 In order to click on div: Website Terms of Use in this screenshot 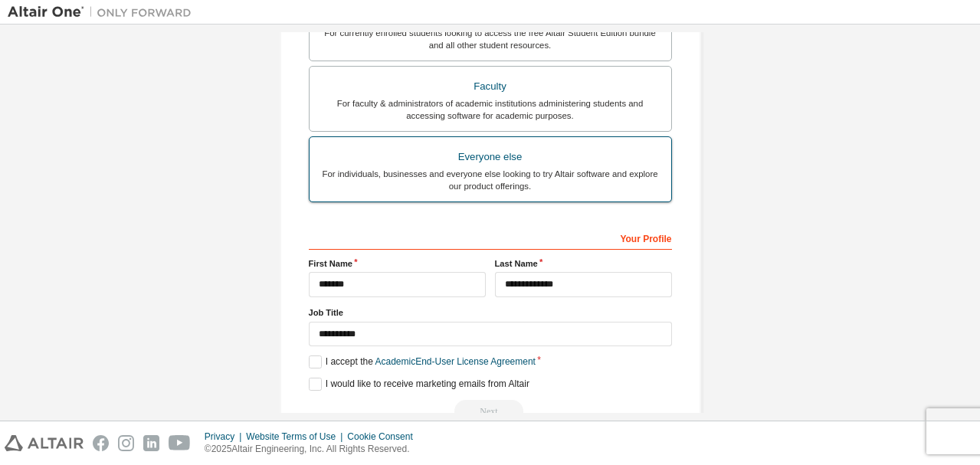, I will do `click(296, 436)`.